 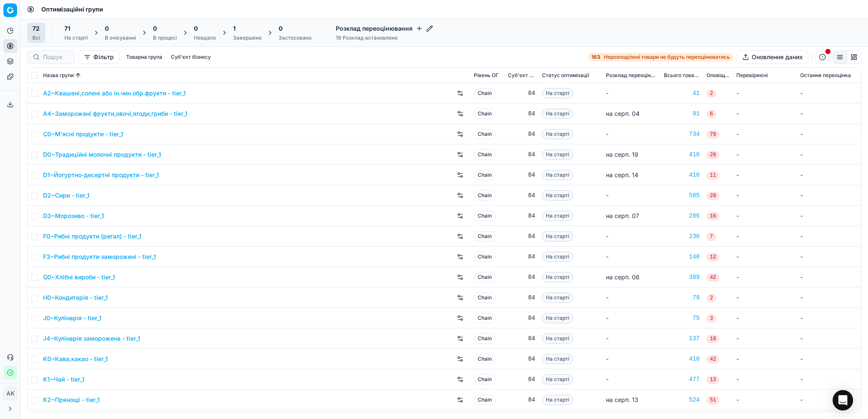 I want to click on span: Оптимізаційні групи, so click(x=72, y=9).